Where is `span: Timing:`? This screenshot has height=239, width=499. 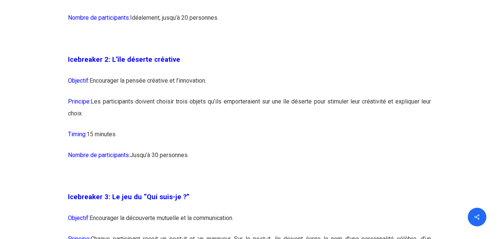 span: Timing: is located at coordinates (77, 134).